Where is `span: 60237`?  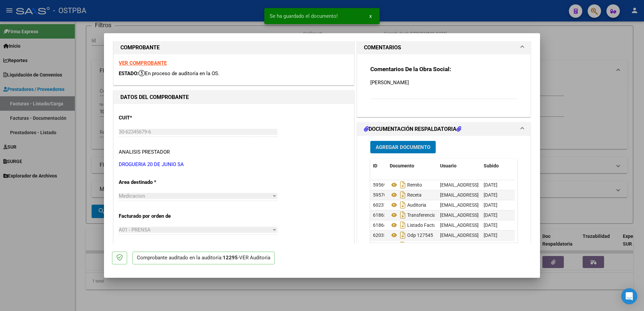
span: 60237 is located at coordinates (380, 205).